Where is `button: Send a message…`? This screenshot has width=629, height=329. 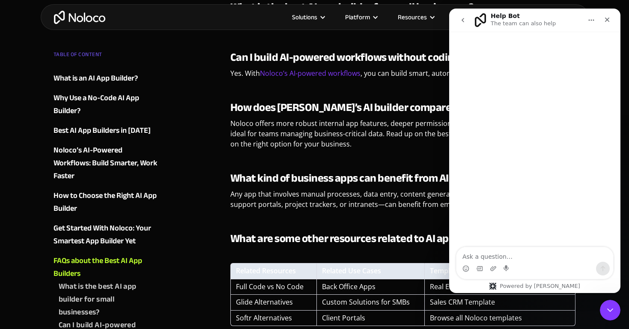
button: Send a message… is located at coordinates (154, 260).